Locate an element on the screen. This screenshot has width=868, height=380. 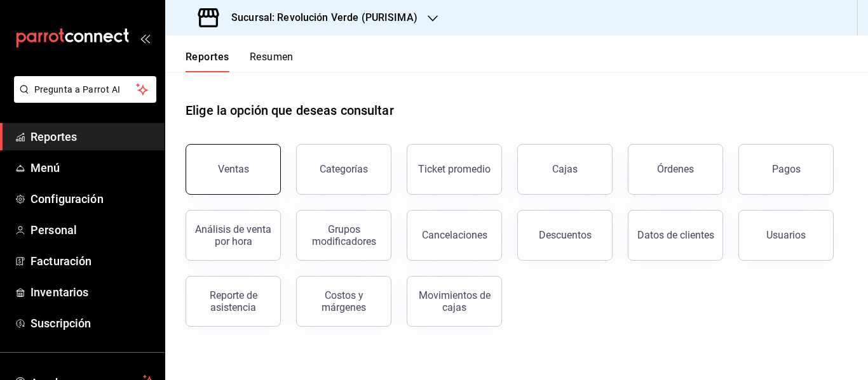
div: Costos y márgenes is located at coordinates (344, 301).